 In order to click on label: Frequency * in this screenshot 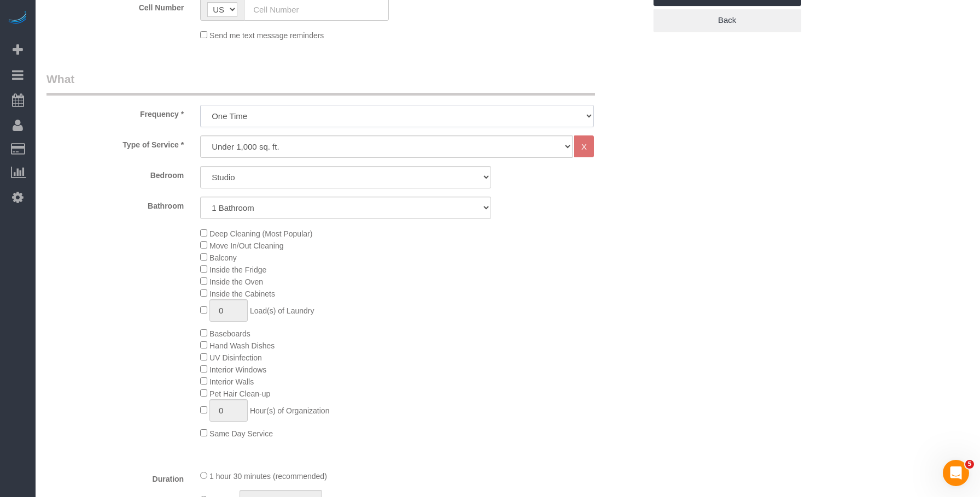, I will do `click(115, 112)`.